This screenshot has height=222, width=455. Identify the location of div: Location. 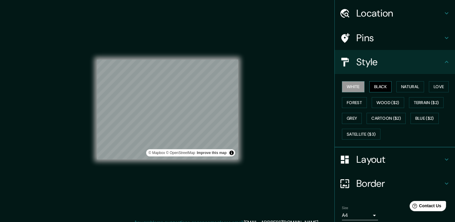
(395, 13).